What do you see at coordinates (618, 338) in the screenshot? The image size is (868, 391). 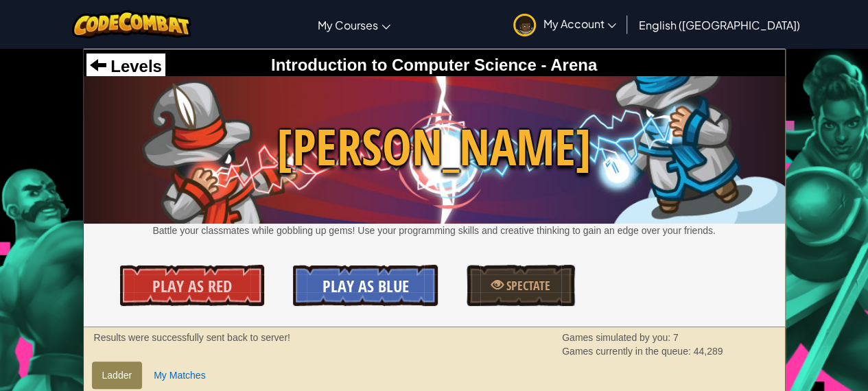 I see `span: Games simulated by you:` at bounding box center [618, 338].